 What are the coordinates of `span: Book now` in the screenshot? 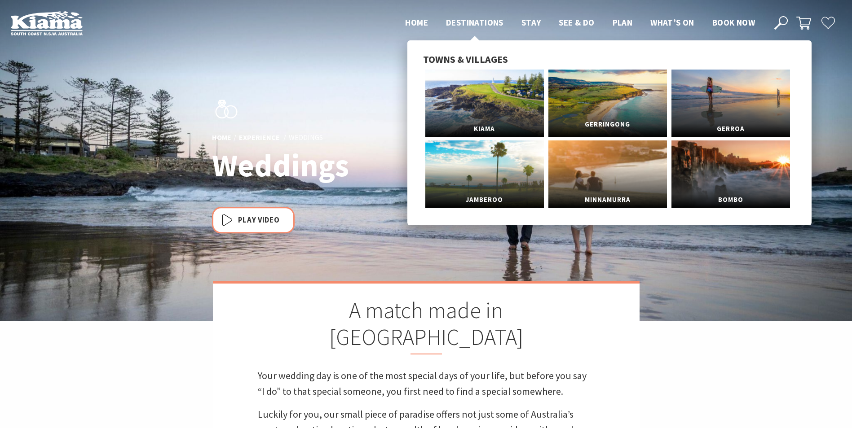 It's located at (733, 22).